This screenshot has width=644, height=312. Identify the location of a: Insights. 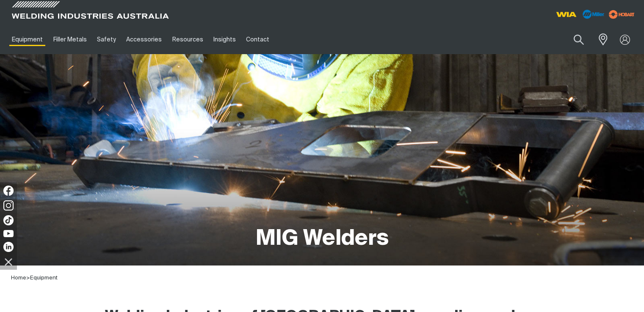
(224, 40).